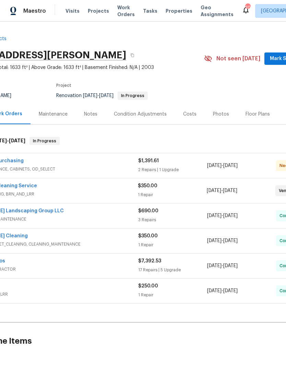  Describe the element at coordinates (102, 96) in the screenshot. I see `span: Renovation` at that location.